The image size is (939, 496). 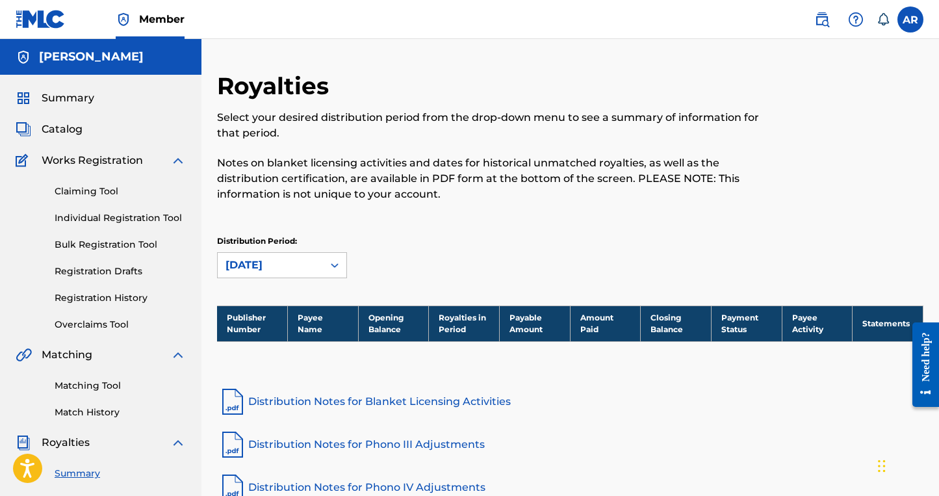 What do you see at coordinates (124, 20) in the screenshot?
I see `img: Top Rightsholder` at bounding box center [124, 20].